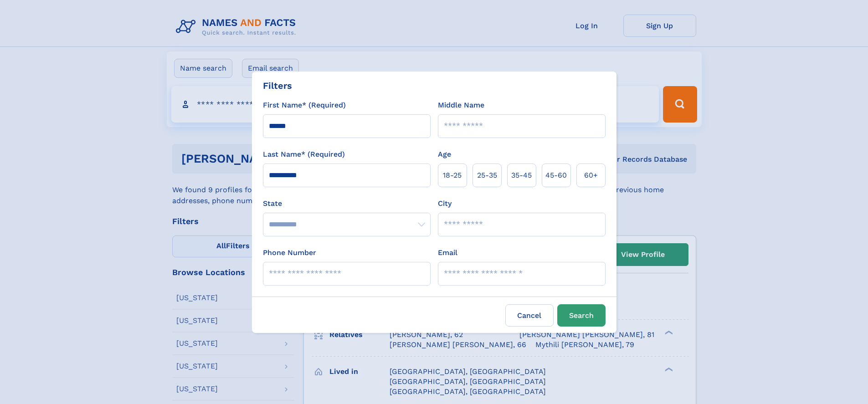 This screenshot has height=404, width=868. I want to click on div: Filters, so click(278, 86).